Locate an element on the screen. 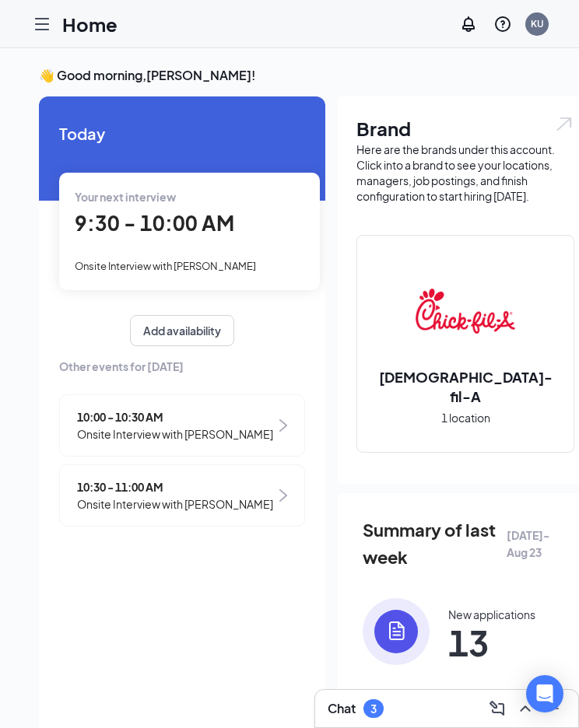 This screenshot has width=579, height=728. h3: Chat is located at coordinates (342, 709).